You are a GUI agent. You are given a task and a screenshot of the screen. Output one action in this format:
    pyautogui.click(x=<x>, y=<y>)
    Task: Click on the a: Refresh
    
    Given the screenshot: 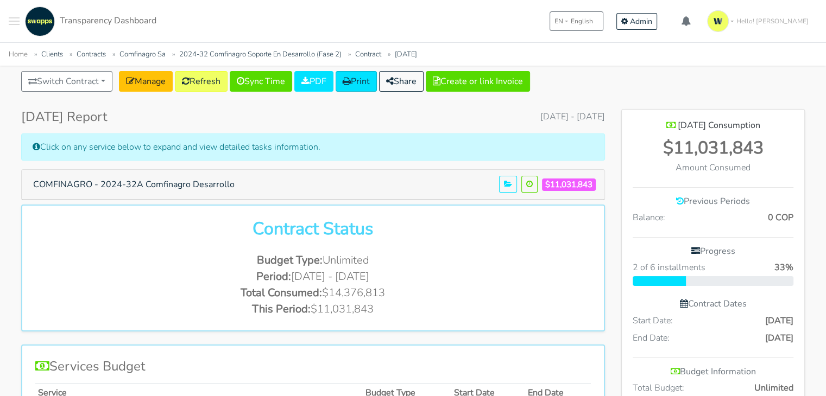 What is the action you would take?
    pyautogui.click(x=201, y=81)
    